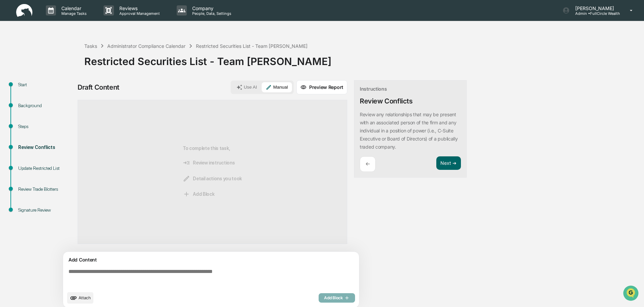 This screenshot has height=307, width=644. Describe the element at coordinates (46, 84) in the screenshot. I see `div: Start` at that location.